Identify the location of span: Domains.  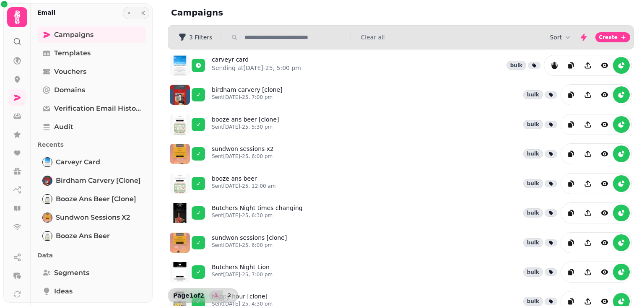
(70, 91).